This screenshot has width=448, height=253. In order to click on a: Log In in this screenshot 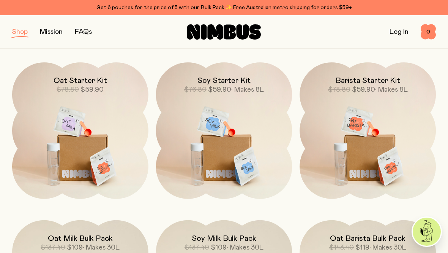, I will do `click(399, 32)`.